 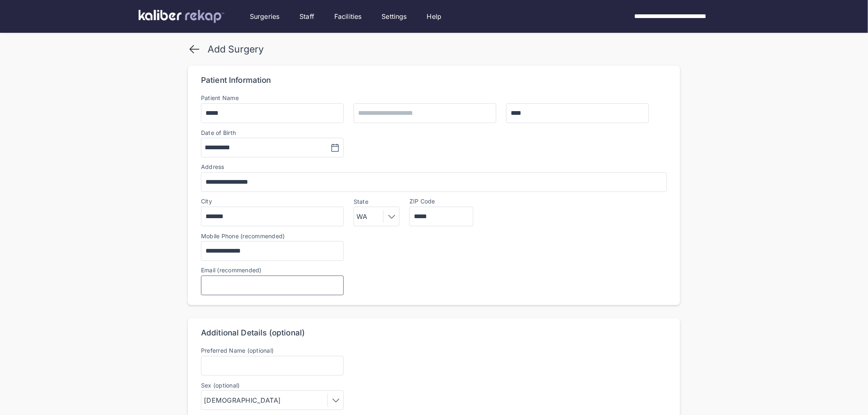 I want to click on div: Add Surgery, so click(x=235, y=49).